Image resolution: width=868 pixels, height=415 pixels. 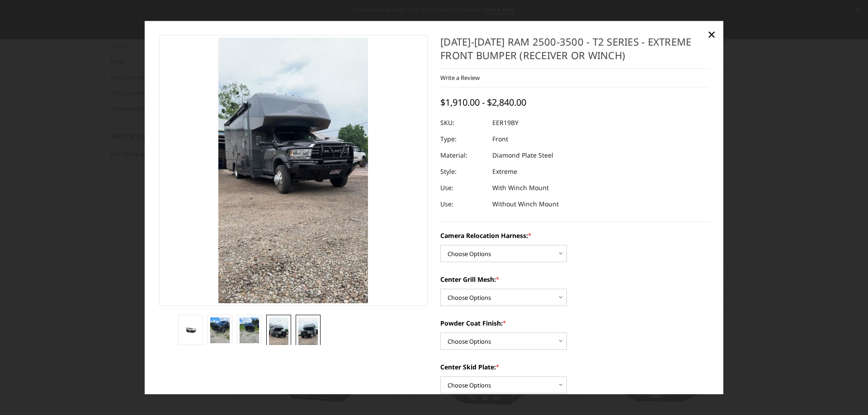 What do you see at coordinates (523, 155) in the screenshot?
I see `dd: Diamond Plate Steel` at bounding box center [523, 155].